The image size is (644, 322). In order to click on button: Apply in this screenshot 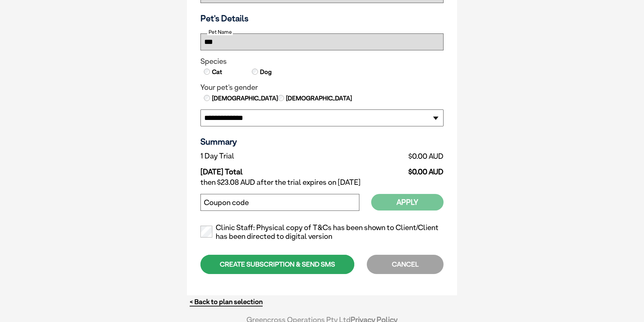, I will do `click(407, 202)`.